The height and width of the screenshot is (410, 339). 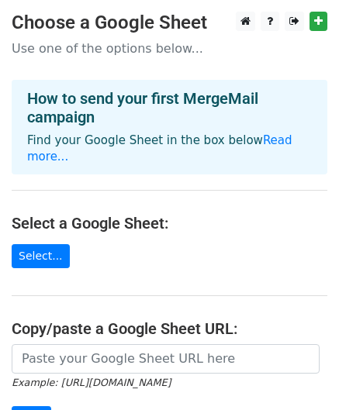 What do you see at coordinates (40, 256) in the screenshot?
I see `a: Select...` at bounding box center [40, 256].